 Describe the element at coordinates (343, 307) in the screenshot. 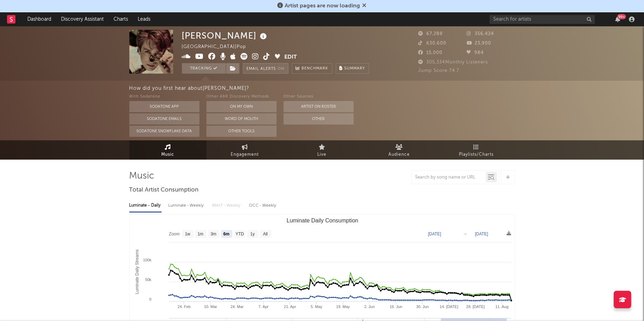

I see `text: 19. May` at that location.